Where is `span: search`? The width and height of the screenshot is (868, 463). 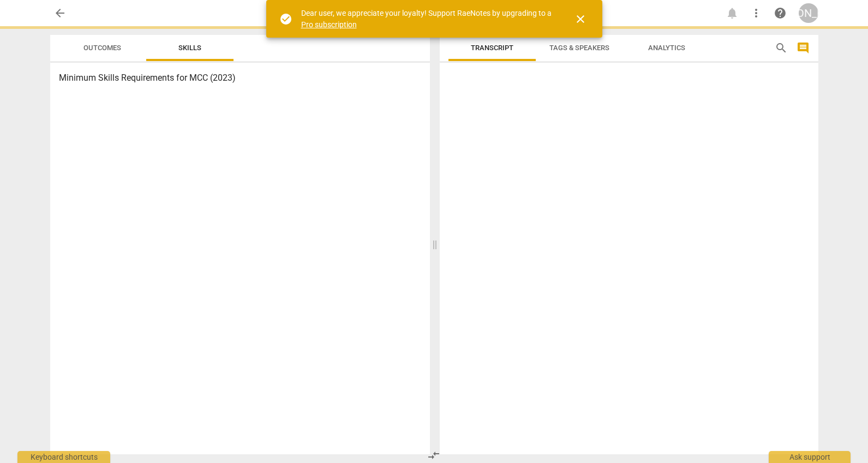 span: search is located at coordinates (781, 48).